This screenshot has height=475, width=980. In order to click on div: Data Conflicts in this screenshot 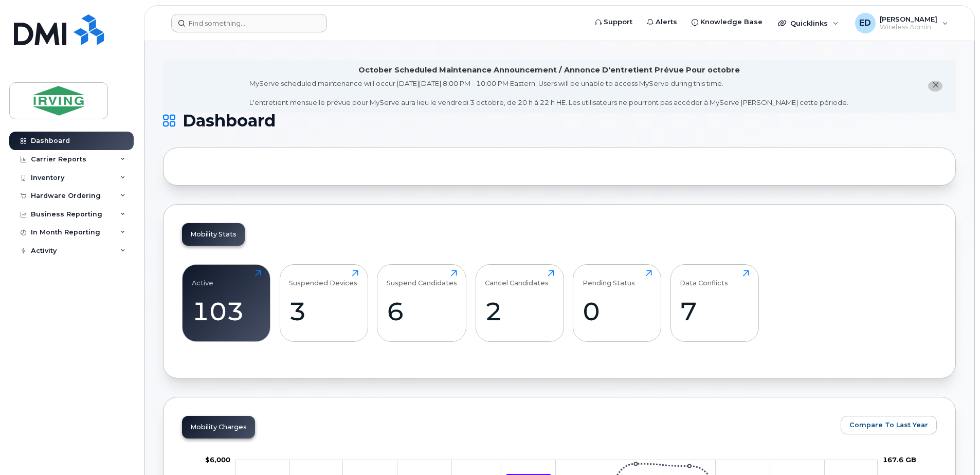, I will do `click(704, 278)`.